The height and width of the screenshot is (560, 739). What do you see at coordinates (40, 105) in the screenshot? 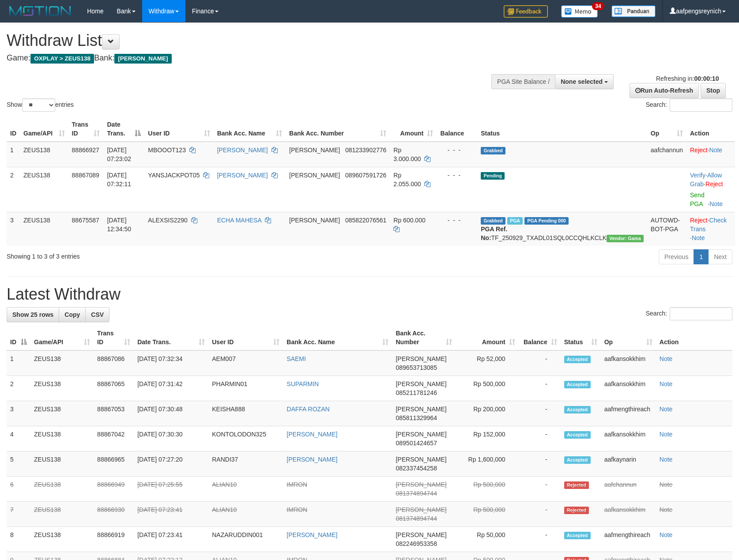
I see `label: Show entries` at bounding box center [40, 105].